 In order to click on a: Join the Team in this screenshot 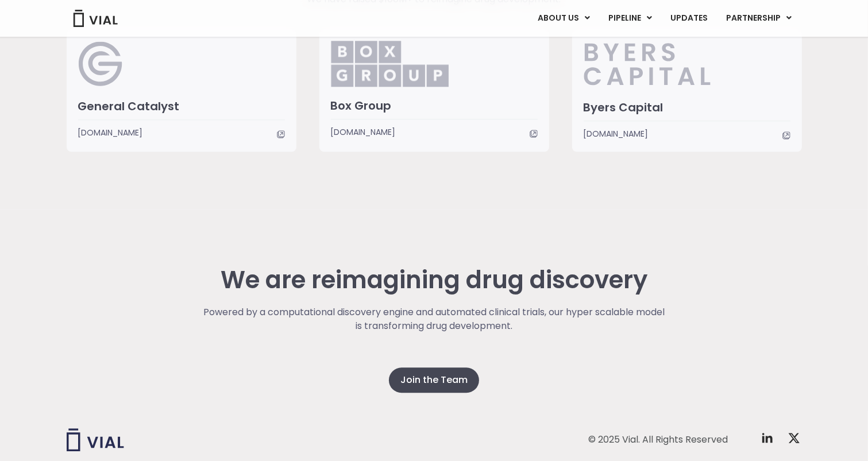, I will do `click(434, 380)`.